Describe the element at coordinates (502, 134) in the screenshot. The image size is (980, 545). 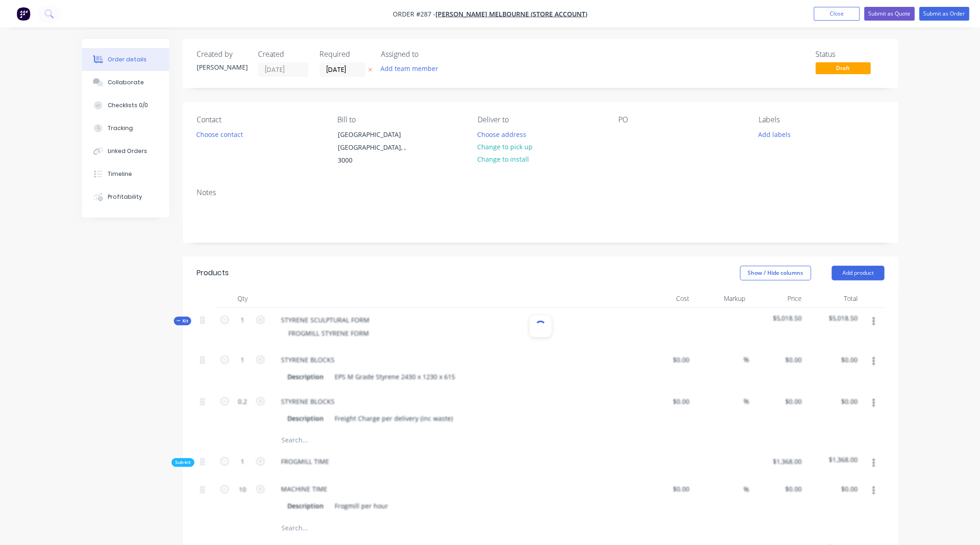
I see `button: Choose address` at that location.